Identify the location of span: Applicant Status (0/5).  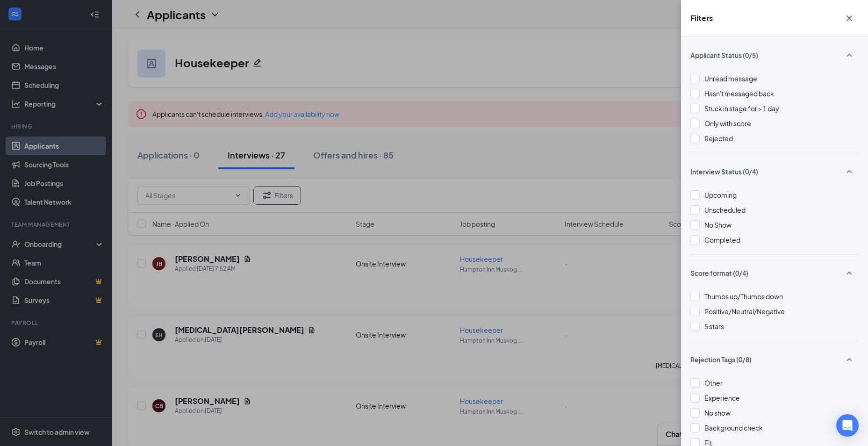
(724, 55).